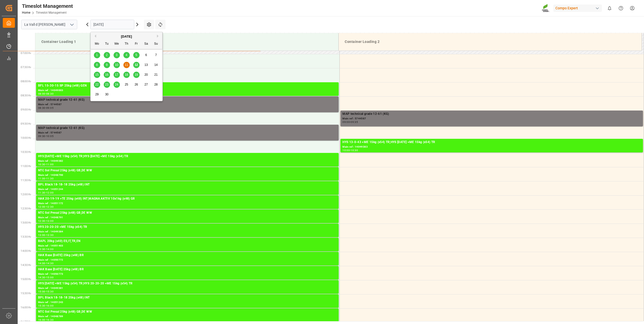 This screenshot has width=644, height=324. What do you see at coordinates (117, 75) in the screenshot?
I see `div: Choose Wednesday, September 17th, 2025` at bounding box center [117, 75].